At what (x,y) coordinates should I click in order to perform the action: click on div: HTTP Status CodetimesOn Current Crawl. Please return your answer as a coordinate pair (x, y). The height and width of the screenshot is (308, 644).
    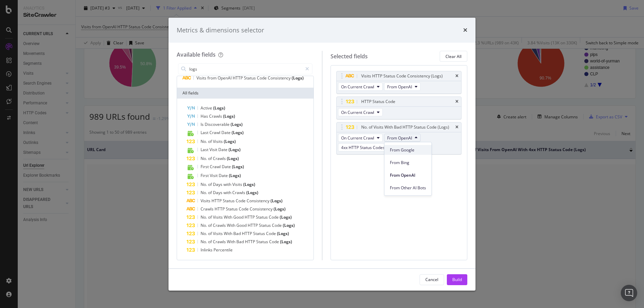
    Looking at the image, I should click on (399, 108).